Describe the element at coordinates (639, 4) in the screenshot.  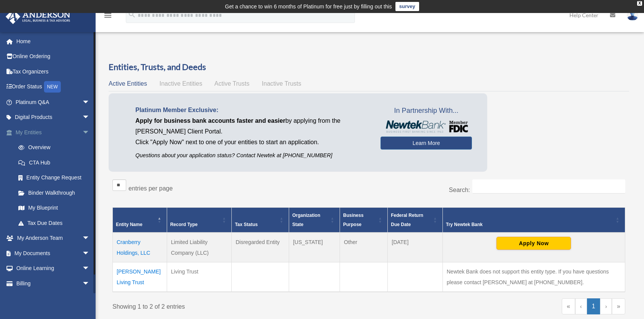
I see `div: close` at that location.